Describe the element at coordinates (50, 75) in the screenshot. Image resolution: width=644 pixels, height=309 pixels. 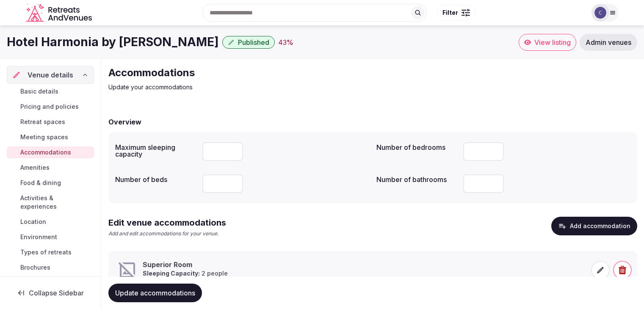
I see `span: Venue details` at that location.